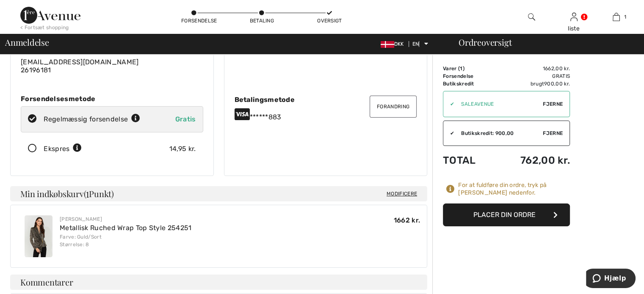 The height and width of the screenshot is (294, 644). I want to click on font: Ordreoversigt, so click(485, 42).